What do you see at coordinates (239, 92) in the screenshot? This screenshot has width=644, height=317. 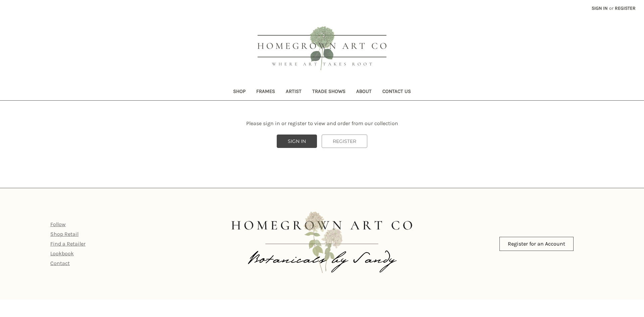 I see `a: Shop` at bounding box center [239, 92].